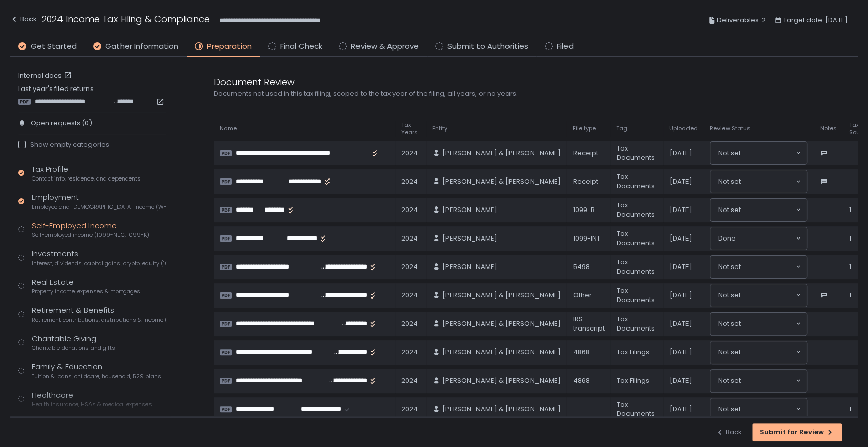  Describe the element at coordinates (410, 129) in the screenshot. I see `span: Tax Years` at that location.